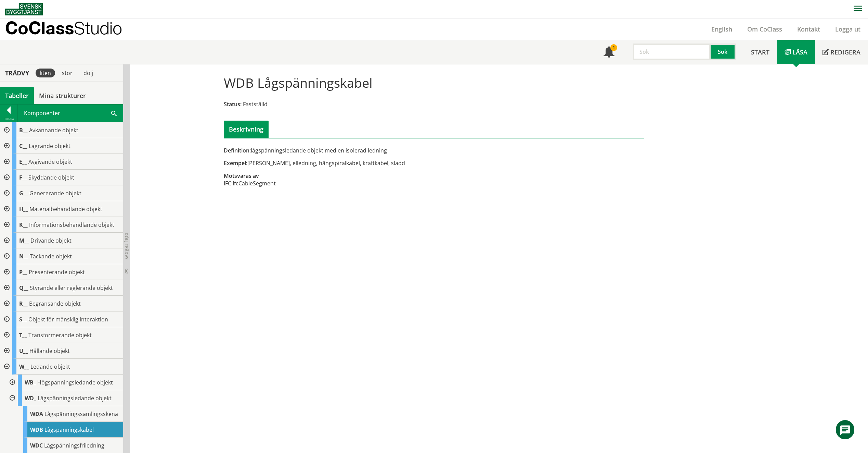 This screenshot has height=453, width=868. I want to click on td: IfcCableSegment, so click(254, 183).